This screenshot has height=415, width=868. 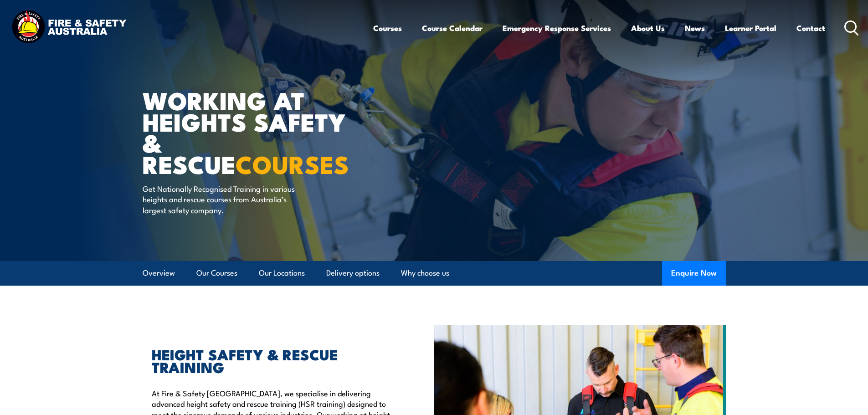 What do you see at coordinates (556, 28) in the screenshot?
I see `a: Emergency Response Services` at bounding box center [556, 28].